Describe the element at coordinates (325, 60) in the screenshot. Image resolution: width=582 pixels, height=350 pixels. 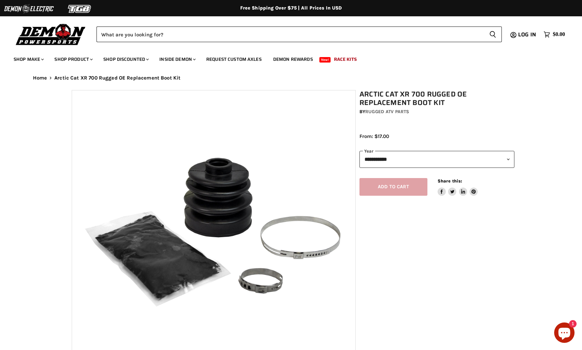
I see `span: New!` at that location.